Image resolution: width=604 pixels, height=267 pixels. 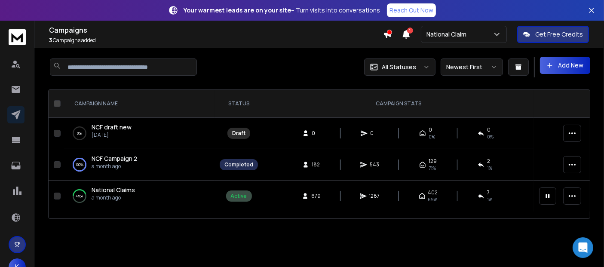 What do you see at coordinates (111, 127) in the screenshot?
I see `span: NCF draft new` at bounding box center [111, 127].